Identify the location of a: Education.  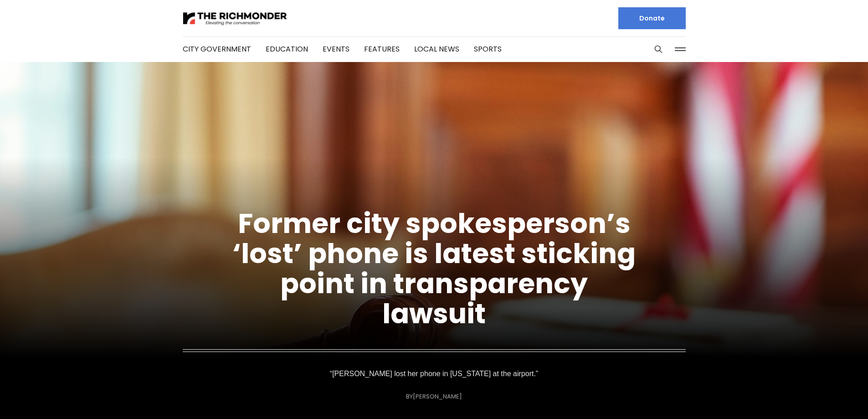
(287, 49).